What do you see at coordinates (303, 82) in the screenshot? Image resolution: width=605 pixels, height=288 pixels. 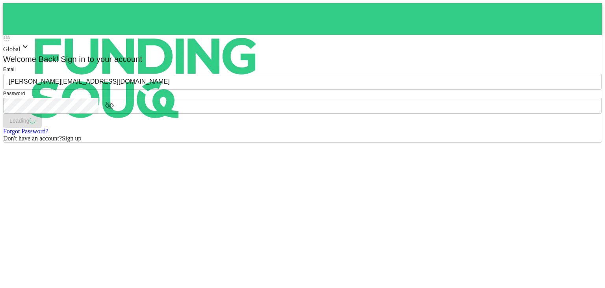 I see `div: email` at bounding box center [303, 82].